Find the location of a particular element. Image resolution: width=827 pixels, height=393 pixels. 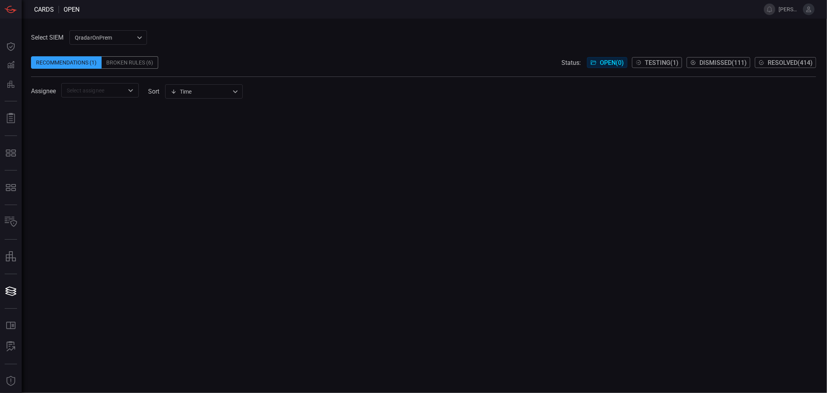

button: Testing(1) is located at coordinates (657, 62).